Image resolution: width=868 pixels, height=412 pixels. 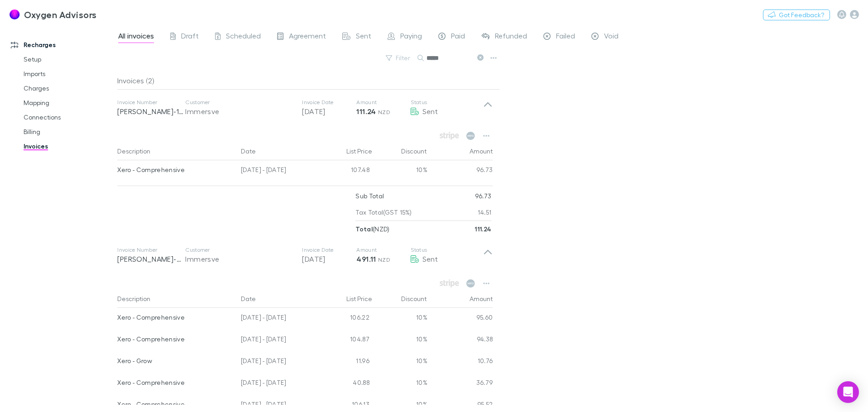 What do you see at coordinates (136, 37) in the screenshot?
I see `span: All invoices` at bounding box center [136, 37].